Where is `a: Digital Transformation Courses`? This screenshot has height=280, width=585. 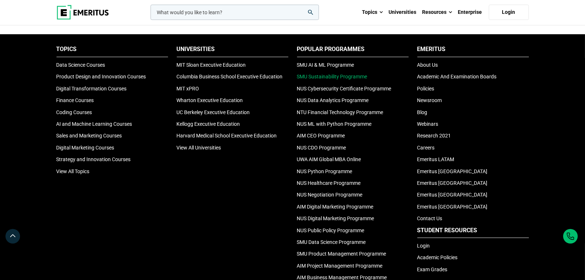
a: Digital Transformation Courses is located at coordinates (91, 89).